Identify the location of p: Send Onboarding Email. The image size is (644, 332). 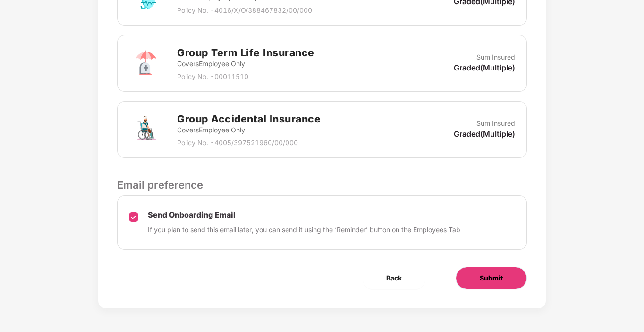
(304, 214).